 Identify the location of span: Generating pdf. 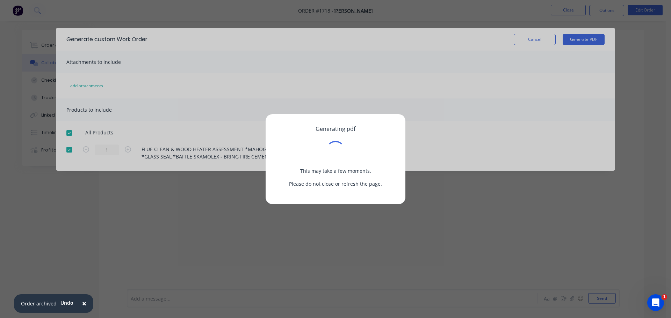
(335, 129).